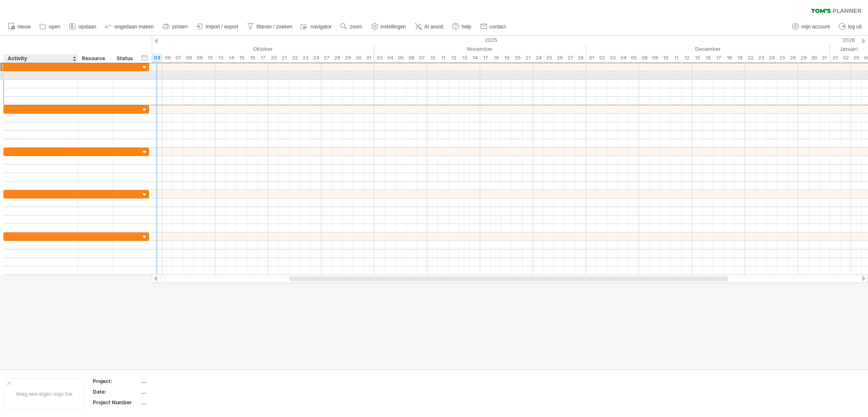  I want to click on div: Date:, so click(116, 392).